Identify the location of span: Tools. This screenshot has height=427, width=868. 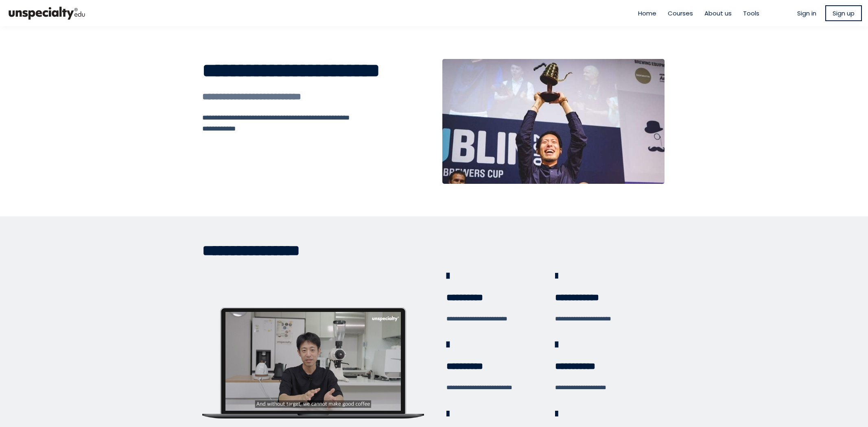
(751, 13).